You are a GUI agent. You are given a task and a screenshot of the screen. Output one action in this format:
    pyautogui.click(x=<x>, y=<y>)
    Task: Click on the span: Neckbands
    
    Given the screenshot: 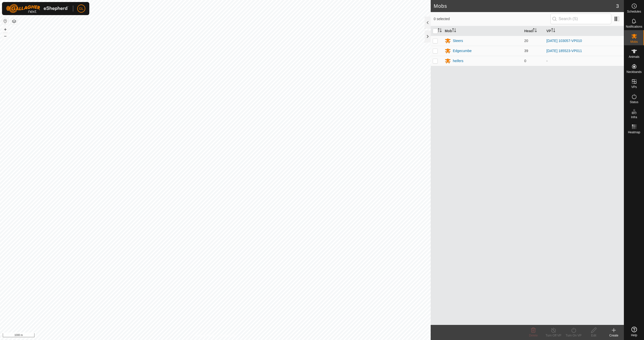 What is the action you would take?
    pyautogui.click(x=634, y=72)
    